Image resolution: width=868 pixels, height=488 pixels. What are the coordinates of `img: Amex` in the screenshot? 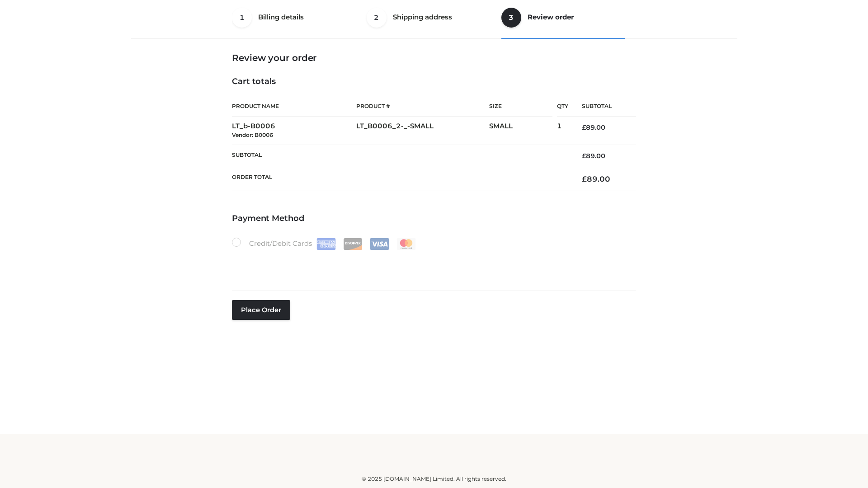 It's located at (326, 244).